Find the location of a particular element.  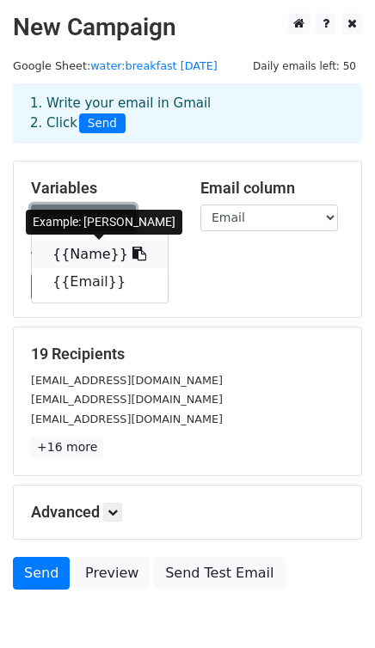

h5: Variables is located at coordinates (102, 188).